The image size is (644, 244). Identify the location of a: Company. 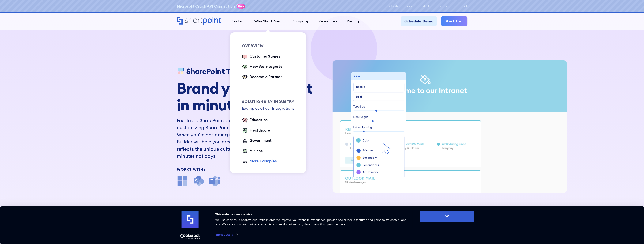
(300, 21).